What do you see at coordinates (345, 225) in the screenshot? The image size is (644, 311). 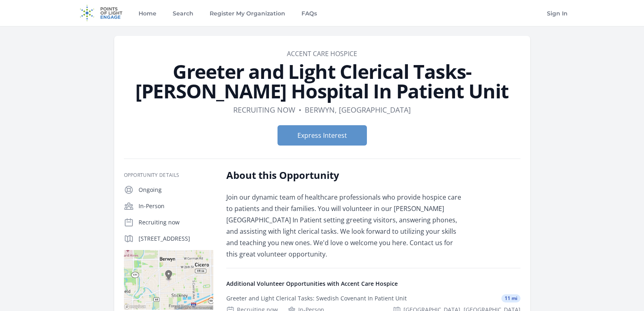 I see `p: Join our dynamic team of healthcare professionals who provide hospice care to patients and their ...` at bounding box center [345, 225].